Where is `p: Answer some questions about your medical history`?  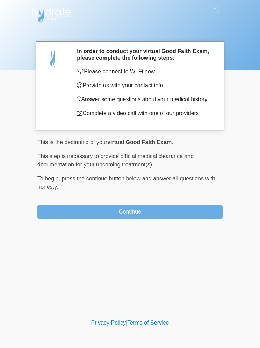
p: Answer some questions about your medical history is located at coordinates (144, 100).